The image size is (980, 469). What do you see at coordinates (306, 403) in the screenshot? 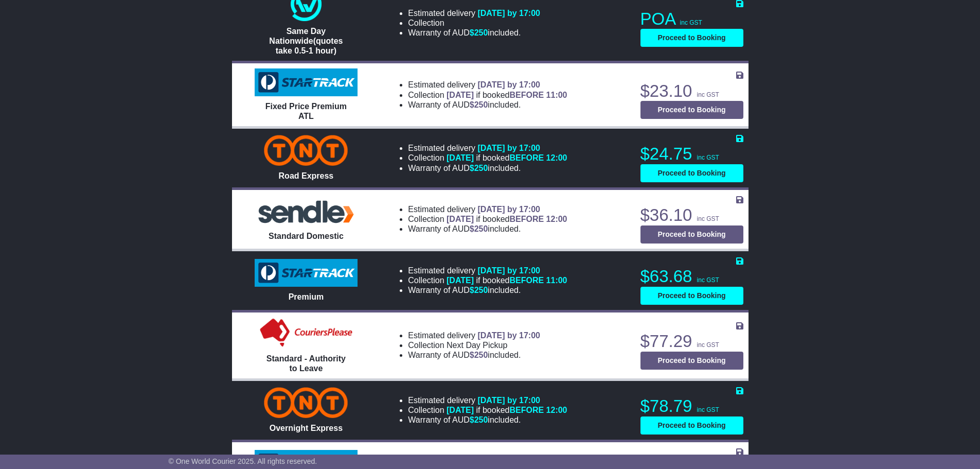
I see `img: TNT Domestic: Overnight Express` at bounding box center [306, 403].